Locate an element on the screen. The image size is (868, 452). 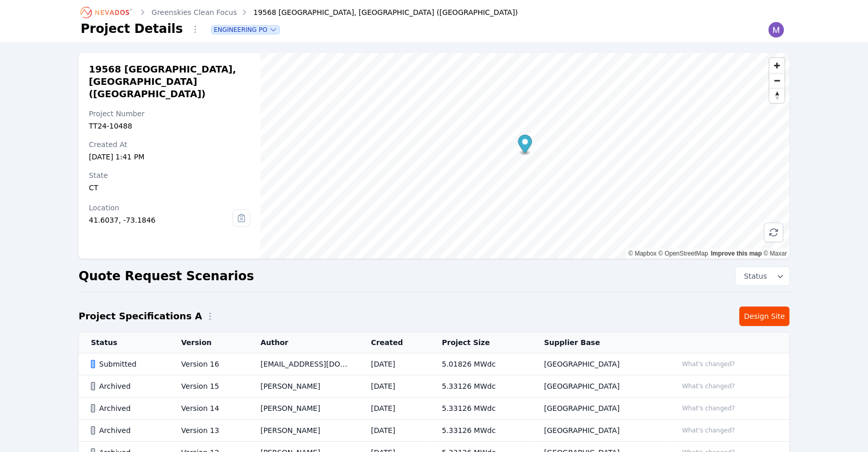
button: Zoom out is located at coordinates (777, 80).